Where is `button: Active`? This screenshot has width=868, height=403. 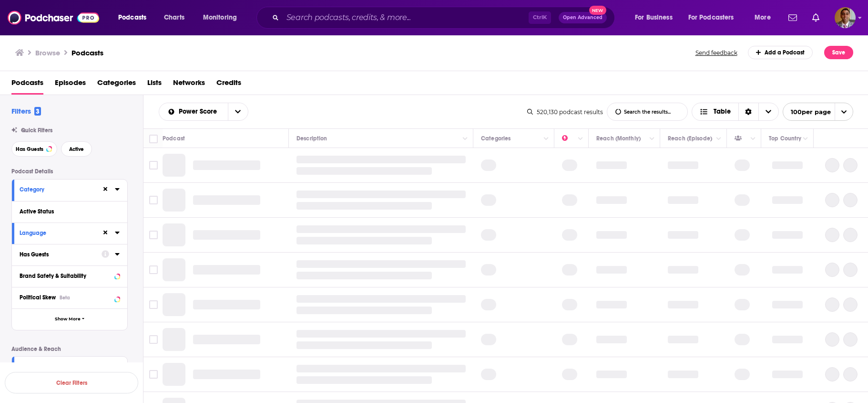
button: Active is located at coordinates (77, 149).